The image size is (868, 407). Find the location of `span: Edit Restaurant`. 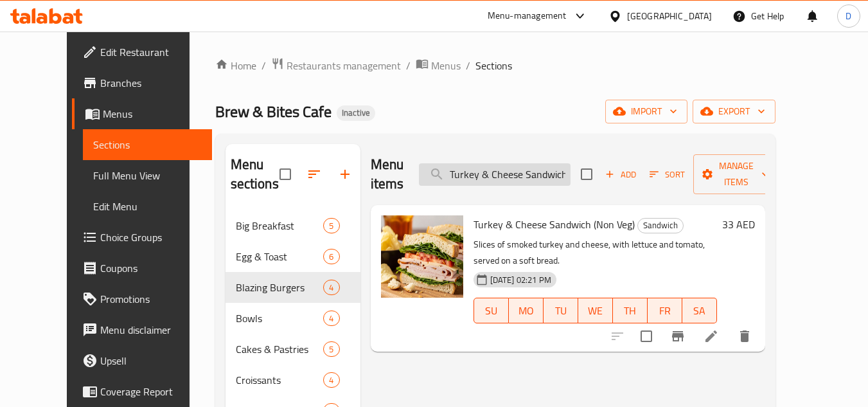

span: Edit Restaurant is located at coordinates (151, 52).